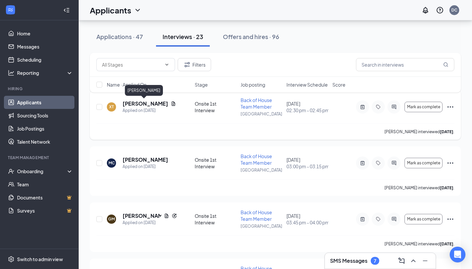 The width and height of the screenshot is (472, 269). What do you see at coordinates (307, 85) in the screenshot?
I see `span: Interview Schedule` at bounding box center [307, 85].